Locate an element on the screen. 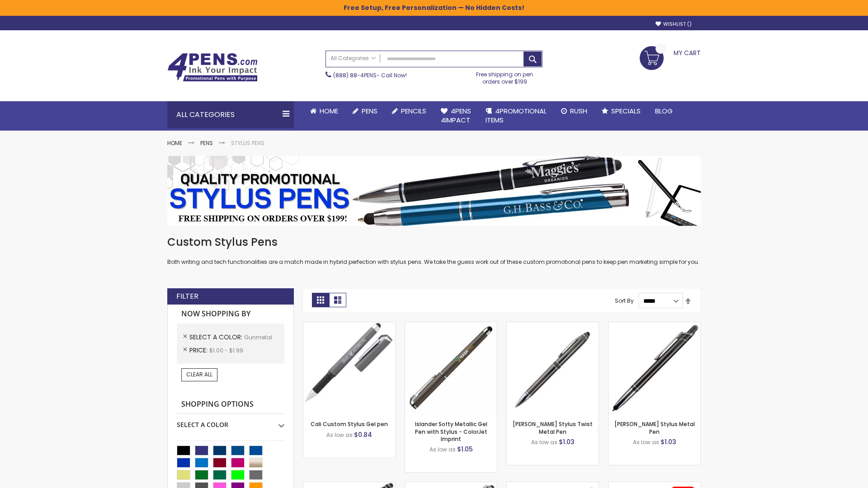 The height and width of the screenshot is (488, 868). a: Clear All is located at coordinates (200, 374).